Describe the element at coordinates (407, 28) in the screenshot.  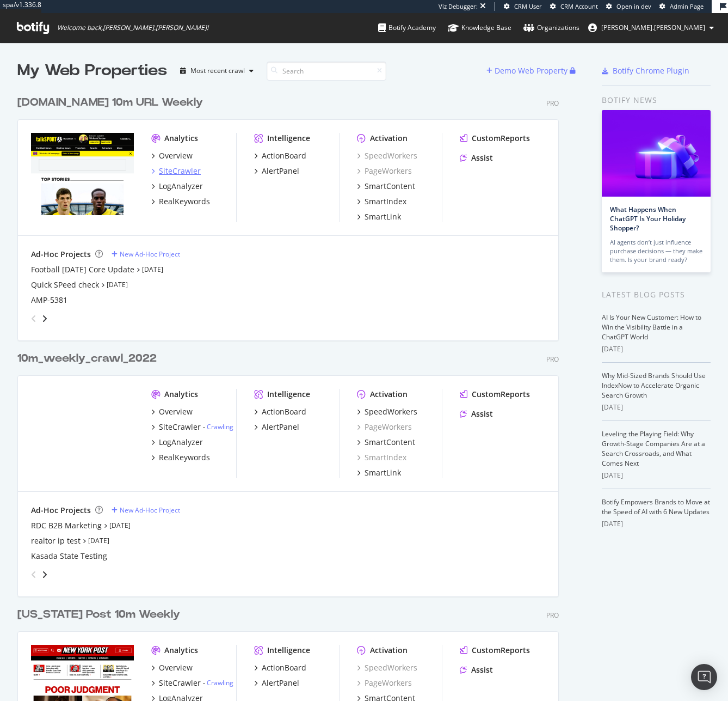
I see `a: Botify Academy` at that location.